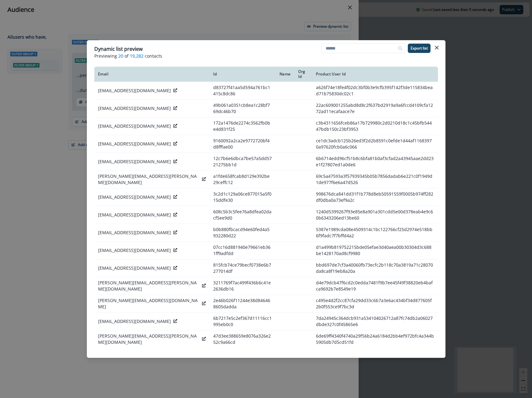  What do you see at coordinates (437, 48) in the screenshot?
I see `button: Close` at bounding box center [437, 48].